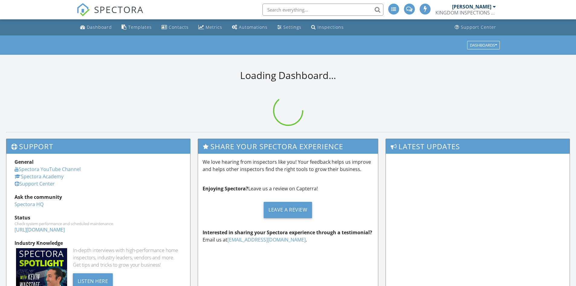 Image resolution: width=576 pixels, height=286 pixels. Describe the element at coordinates (288, 210) in the screenshot. I see `a: Leave a Review` at that location.